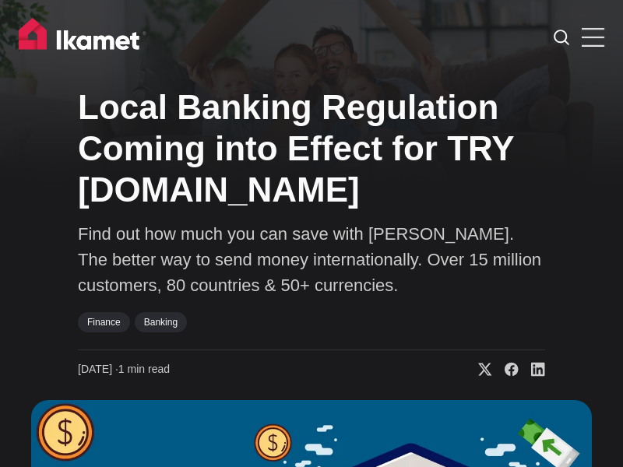 Image resolution: width=623 pixels, height=467 pixels. What do you see at coordinates (82, 37) in the screenshot?
I see `img: Ikamet home` at bounding box center [82, 37].